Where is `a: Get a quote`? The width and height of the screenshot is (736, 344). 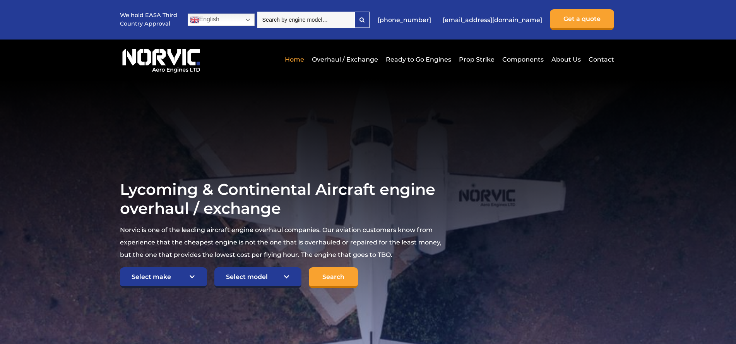
a: Get a quote is located at coordinates (582, 20).